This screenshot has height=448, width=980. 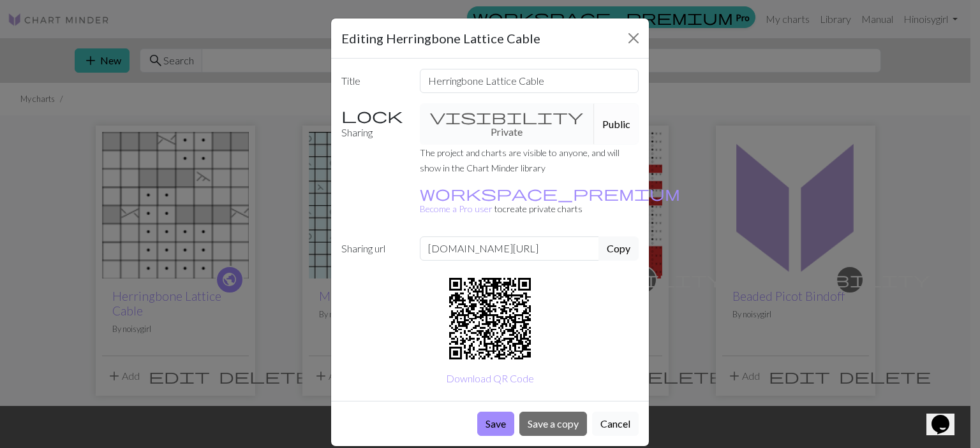 What do you see at coordinates (441, 38) in the screenshot?
I see `h5: Editing Herringbone Lattice Cable` at bounding box center [441, 38].